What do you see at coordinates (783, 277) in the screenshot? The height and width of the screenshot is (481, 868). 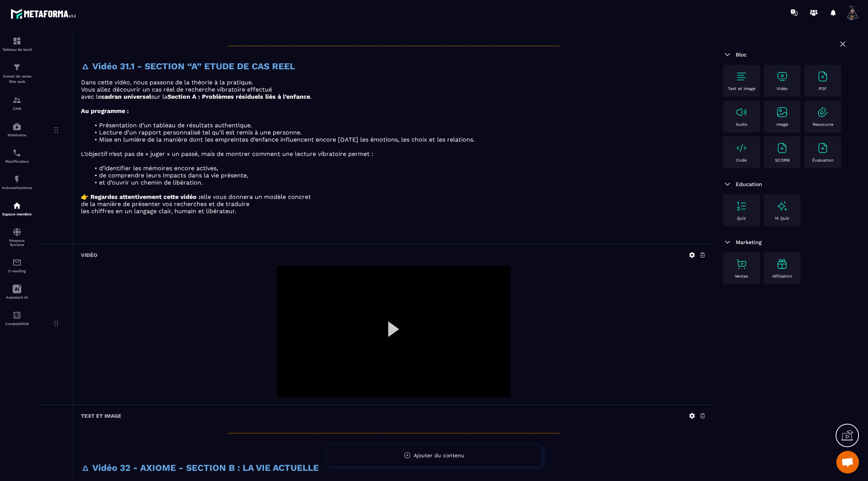 I see `p: Affiliation` at bounding box center [783, 277].